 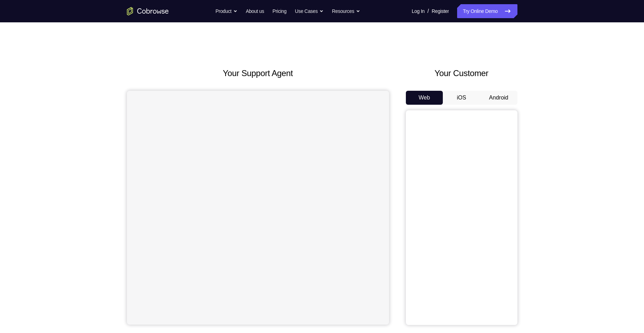 I want to click on a: Log In, so click(x=418, y=11).